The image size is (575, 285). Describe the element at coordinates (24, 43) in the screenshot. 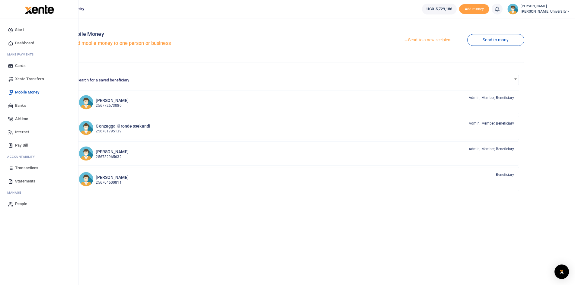

I see `span: Dashboard` at that location.